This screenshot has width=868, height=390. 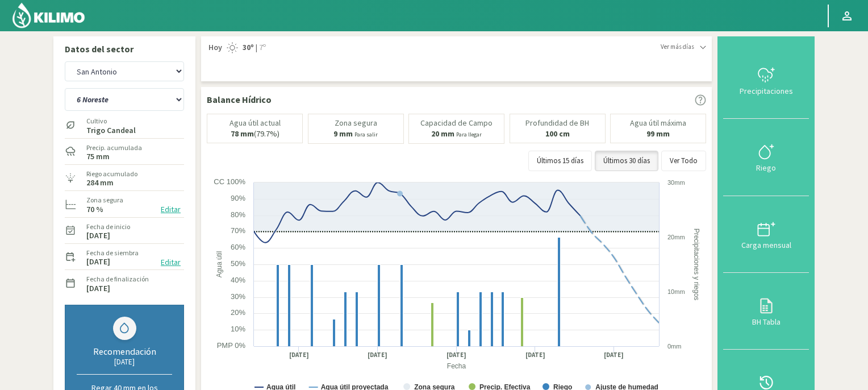 I want to click on b: 20 mm, so click(x=442, y=134).